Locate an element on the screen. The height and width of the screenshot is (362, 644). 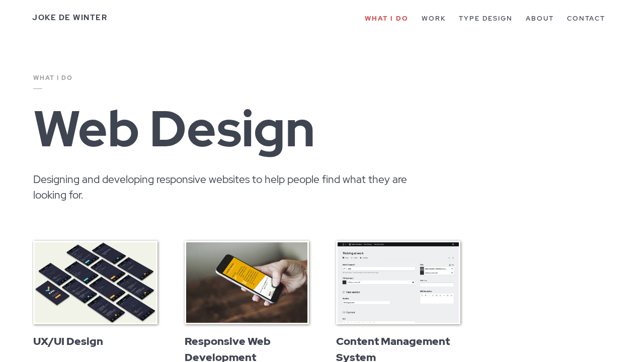
a: Type Design is located at coordinates (486, 18).